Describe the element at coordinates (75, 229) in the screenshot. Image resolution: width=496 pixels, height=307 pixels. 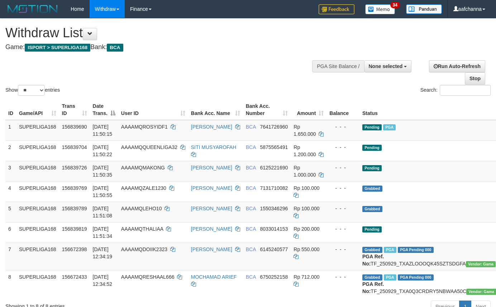
I see `span: 156839819` at that location.